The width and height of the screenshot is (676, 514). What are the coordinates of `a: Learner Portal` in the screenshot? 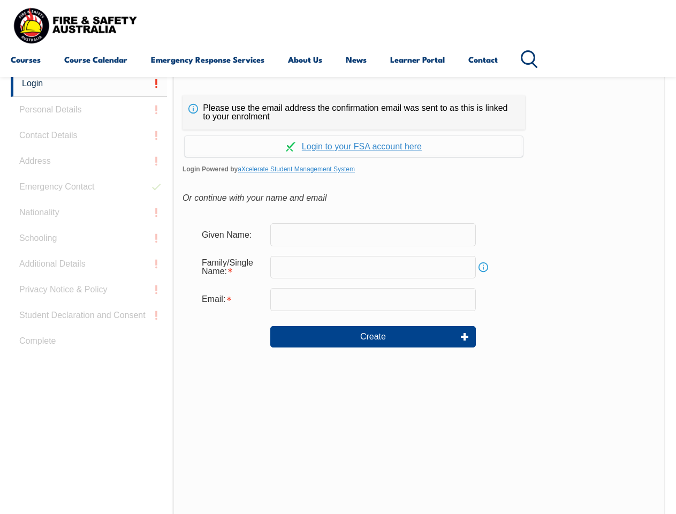 It's located at (417, 59).